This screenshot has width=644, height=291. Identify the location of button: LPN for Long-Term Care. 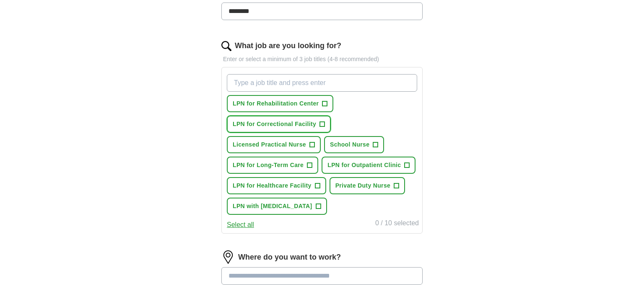
(272, 165).